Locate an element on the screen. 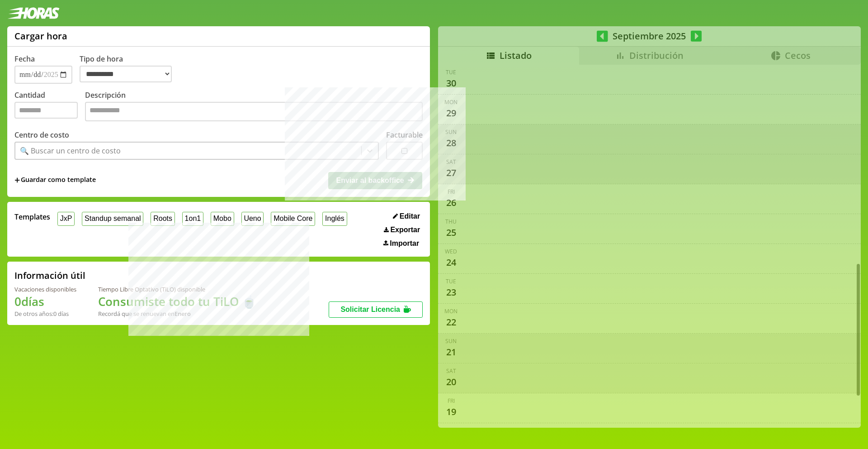 The width and height of the screenshot is (868, 449). div: Recordá que se renuevan en is located at coordinates (177, 313).